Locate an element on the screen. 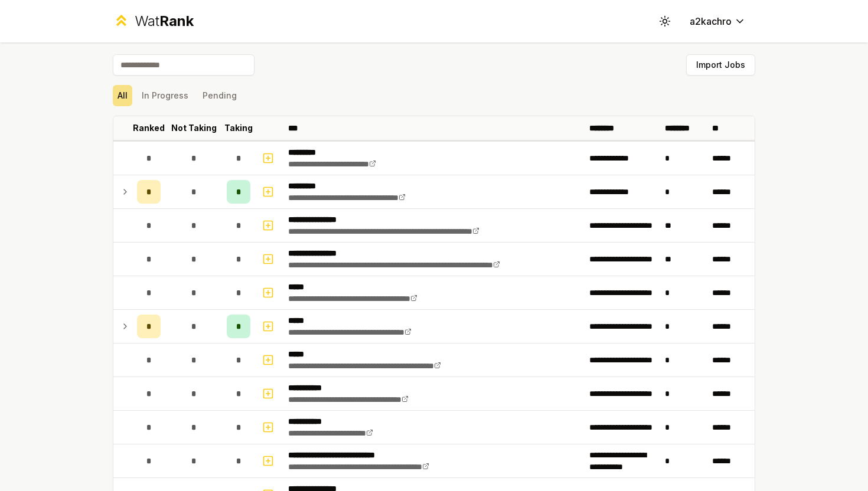  span: Rank is located at coordinates (177, 21).